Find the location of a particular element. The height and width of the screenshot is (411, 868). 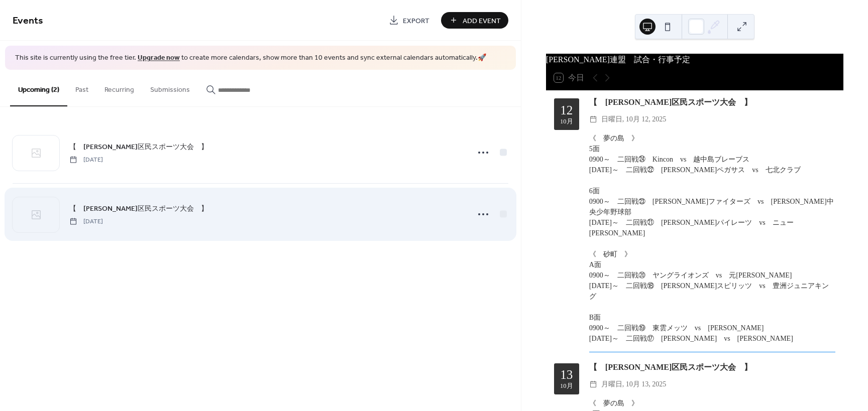

button: Recurring is located at coordinates (119, 88).